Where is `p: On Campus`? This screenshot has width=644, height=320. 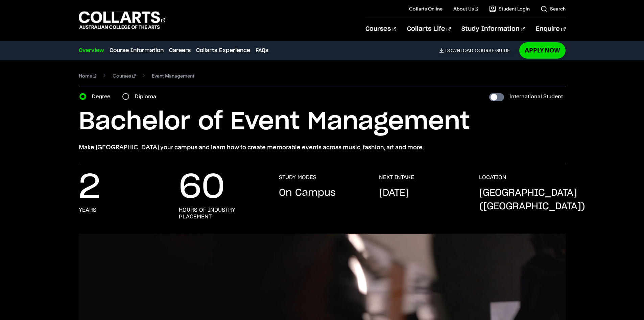 p: On Campus is located at coordinates (308, 193).